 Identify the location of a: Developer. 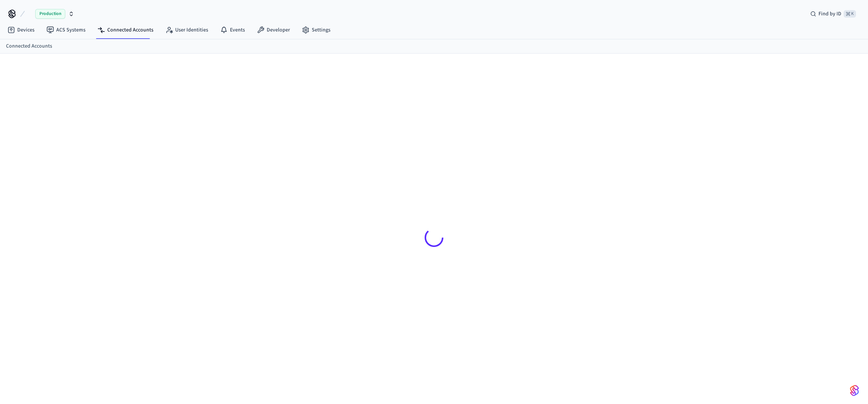
(273, 30).